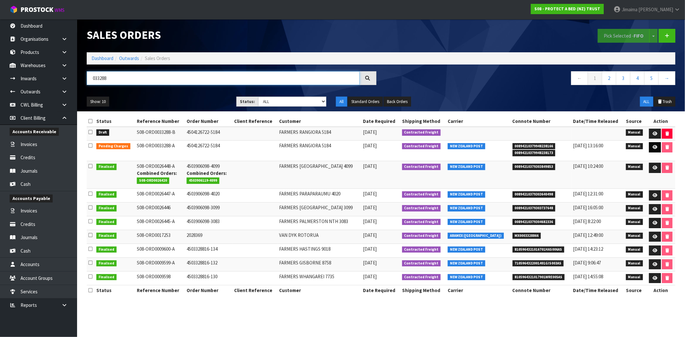  What do you see at coordinates (160, 264) in the screenshot?
I see `td: S08-ORD0009599-A` at bounding box center [160, 264].